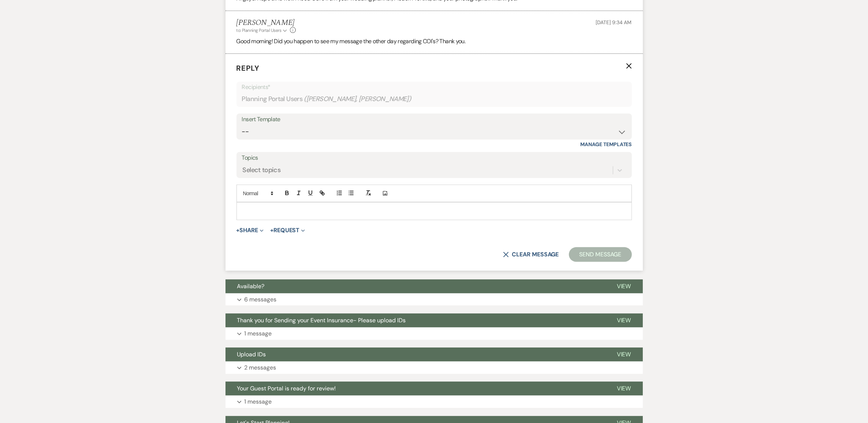 The height and width of the screenshot is (423, 868). What do you see at coordinates (251, 286) in the screenshot?
I see `span: Available?` at bounding box center [251, 286].